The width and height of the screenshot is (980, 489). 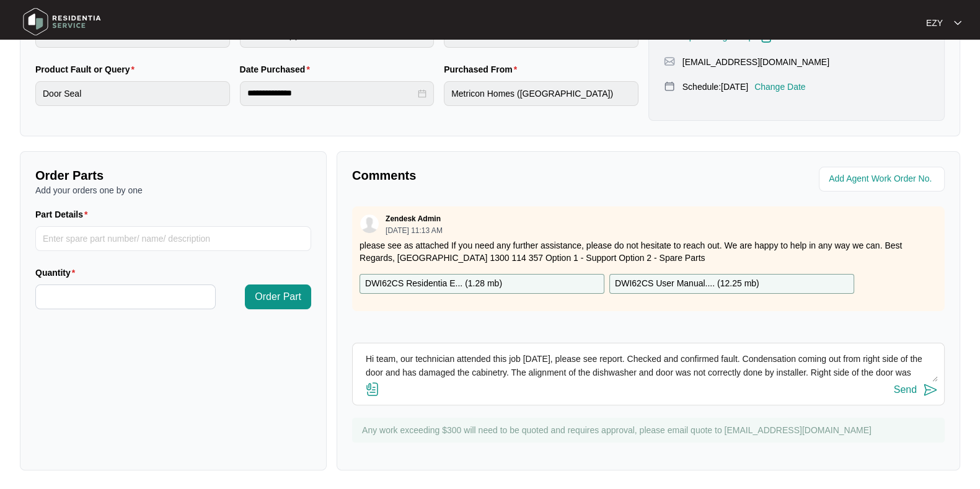 I want to click on p: Order Parts, so click(x=173, y=175).